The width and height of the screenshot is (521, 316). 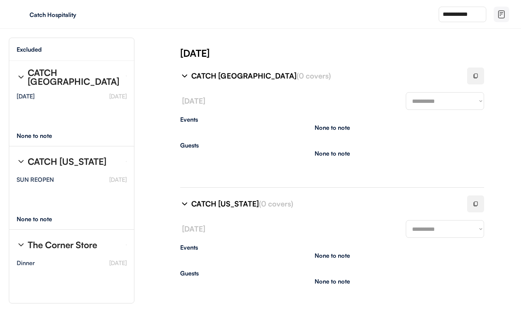 I want to click on div: Dinner, so click(x=25, y=263).